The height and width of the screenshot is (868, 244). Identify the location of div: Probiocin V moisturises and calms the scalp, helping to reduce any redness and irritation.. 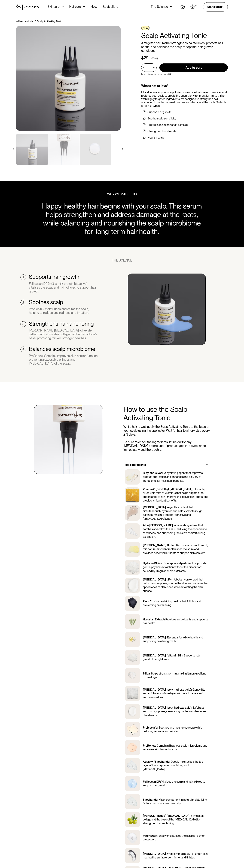
(64, 311).